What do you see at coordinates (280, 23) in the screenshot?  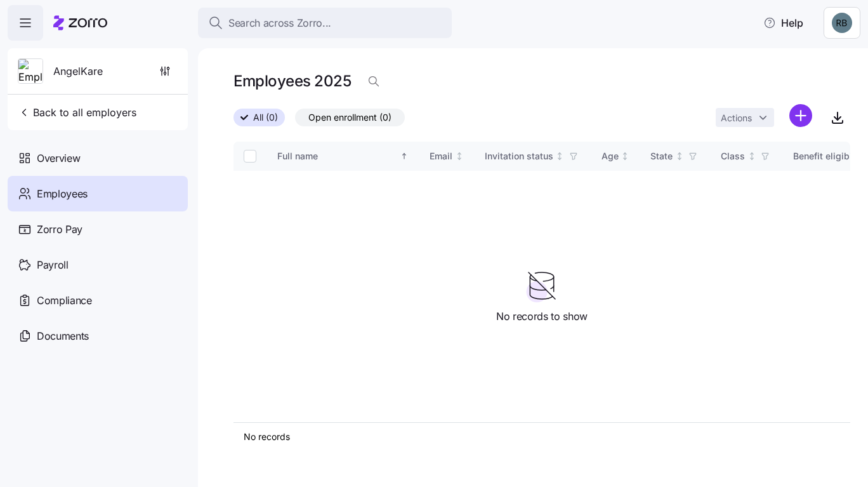 I see `span: Search across Zorro...` at bounding box center [280, 23].